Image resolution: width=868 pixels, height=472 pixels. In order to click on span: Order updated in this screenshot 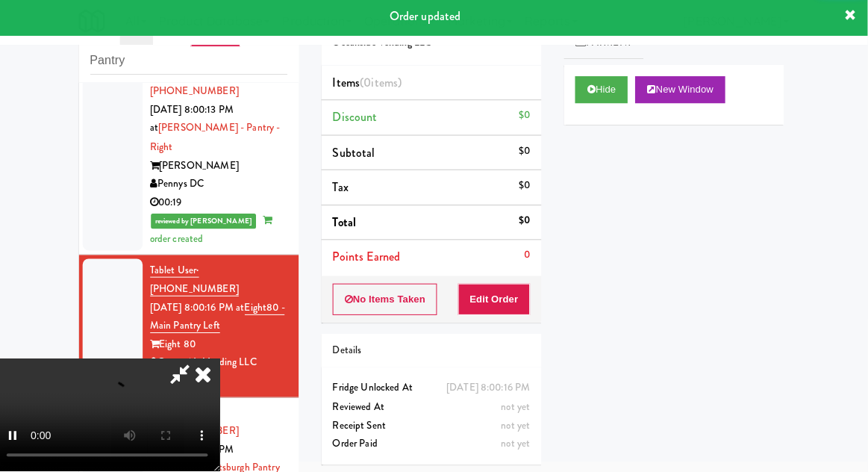, I will do `click(427, 19)`.